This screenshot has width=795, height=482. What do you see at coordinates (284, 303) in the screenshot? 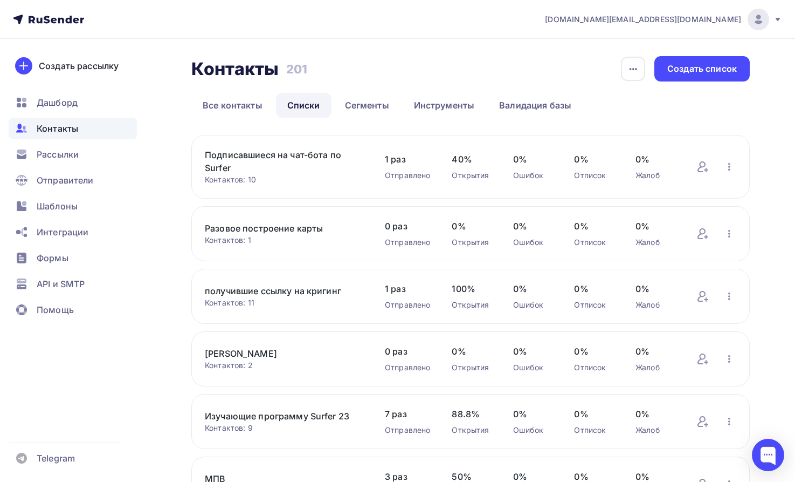
I see `div: Контактов: 11` at bounding box center [284, 303].